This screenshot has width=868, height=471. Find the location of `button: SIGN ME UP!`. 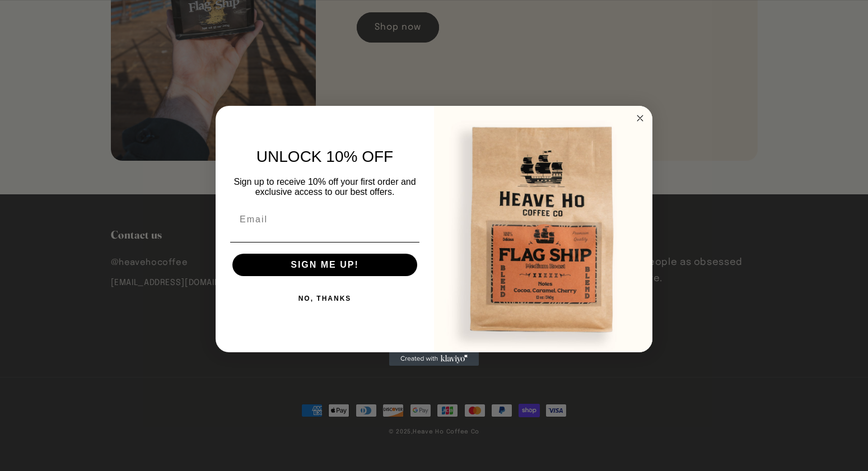

button: SIGN ME UP! is located at coordinates (325, 265).